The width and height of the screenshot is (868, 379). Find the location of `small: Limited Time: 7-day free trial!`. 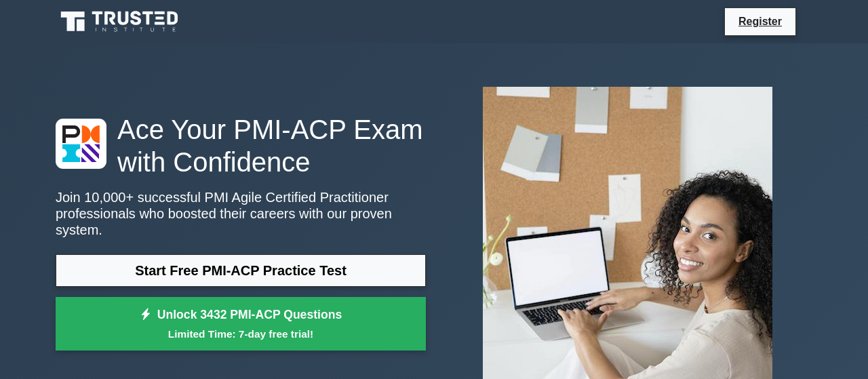

small: Limited Time: 7-day free trial! is located at coordinates (241, 333).